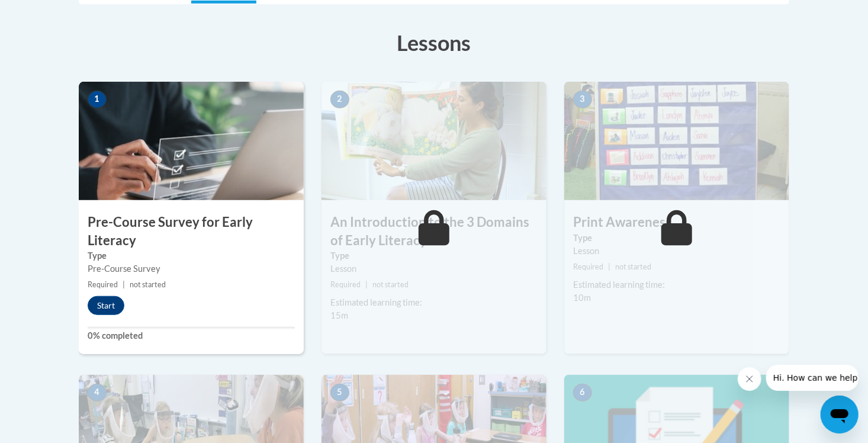 This screenshot has width=868, height=443. What do you see at coordinates (340, 392) in the screenshot?
I see `span: 5` at bounding box center [340, 392].